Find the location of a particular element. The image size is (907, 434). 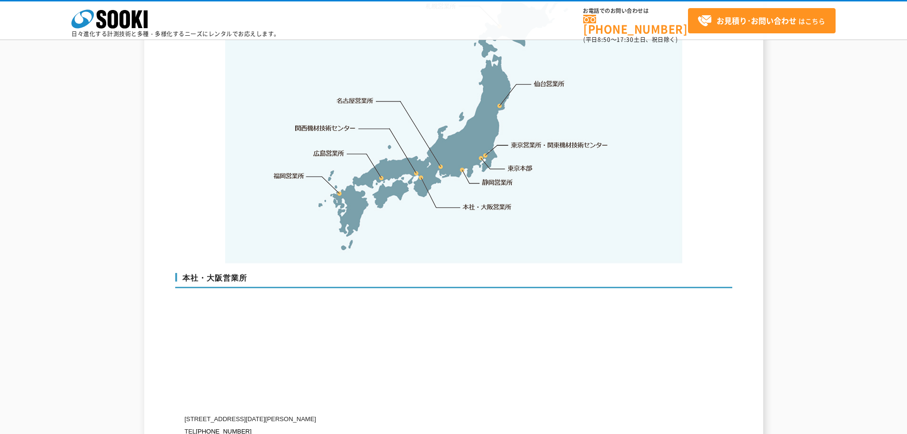

p: 日々進化する計測技術と多種・多様化するニーズにレンタルでお応えします。 is located at coordinates (176, 34).